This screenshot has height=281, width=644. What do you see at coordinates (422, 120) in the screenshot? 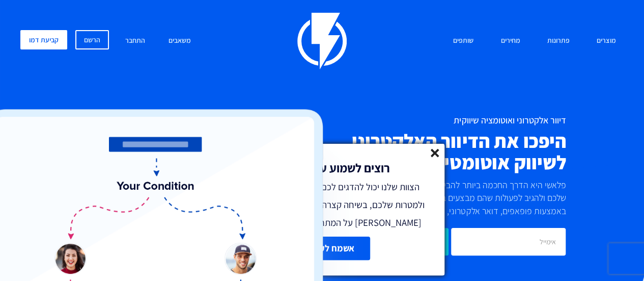
I see `h1: דיוור אלקטרוני ואוטומציה שיווקית` at bounding box center [422, 120].